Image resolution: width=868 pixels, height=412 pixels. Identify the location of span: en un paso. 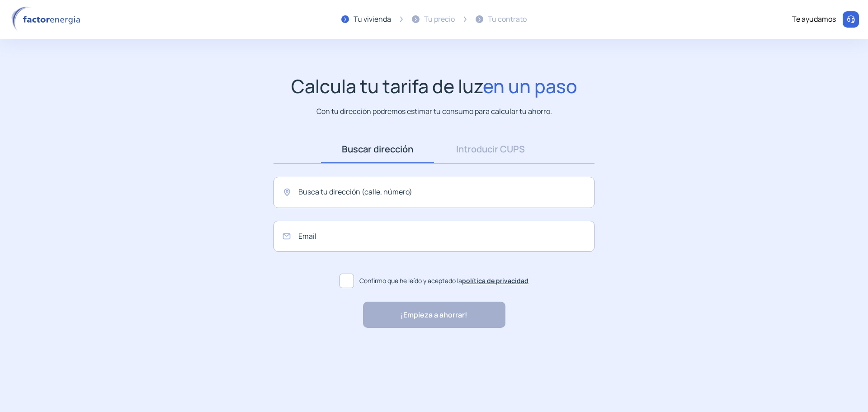
(530, 86).